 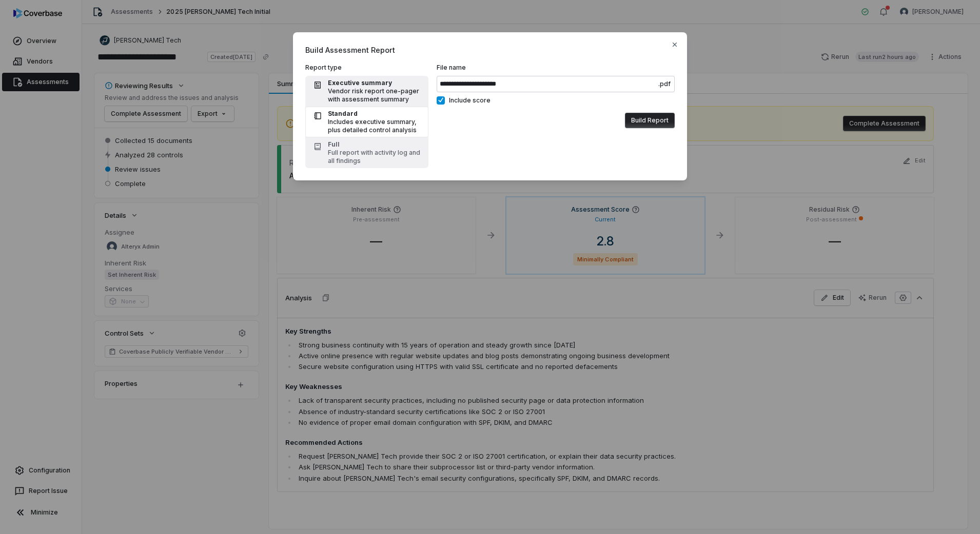 What do you see at coordinates (556, 84) in the screenshot?
I see `input: File name.pdf` at bounding box center [556, 84].